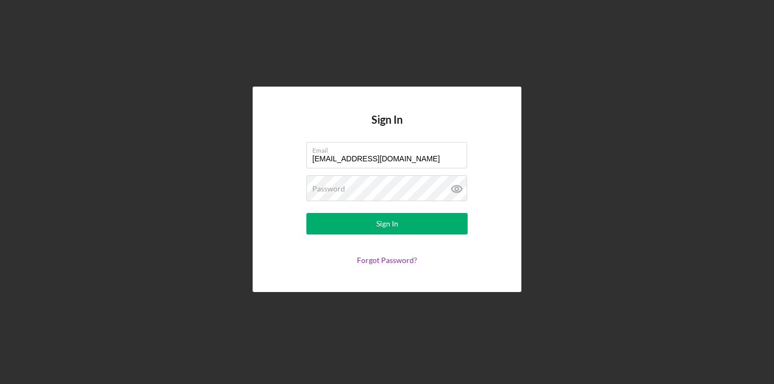 The height and width of the screenshot is (384, 774). Describe the element at coordinates (387, 224) in the screenshot. I see `button: Sign In` at that location.